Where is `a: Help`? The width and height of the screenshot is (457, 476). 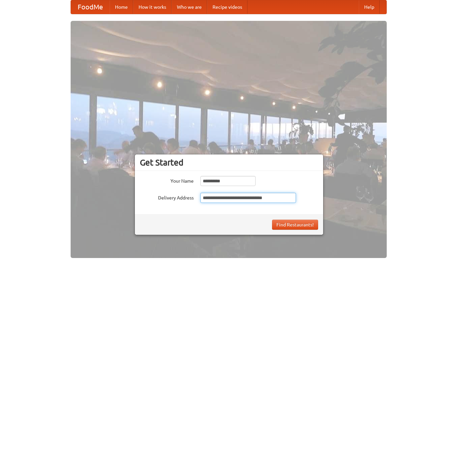
a: Help is located at coordinates (370, 7).